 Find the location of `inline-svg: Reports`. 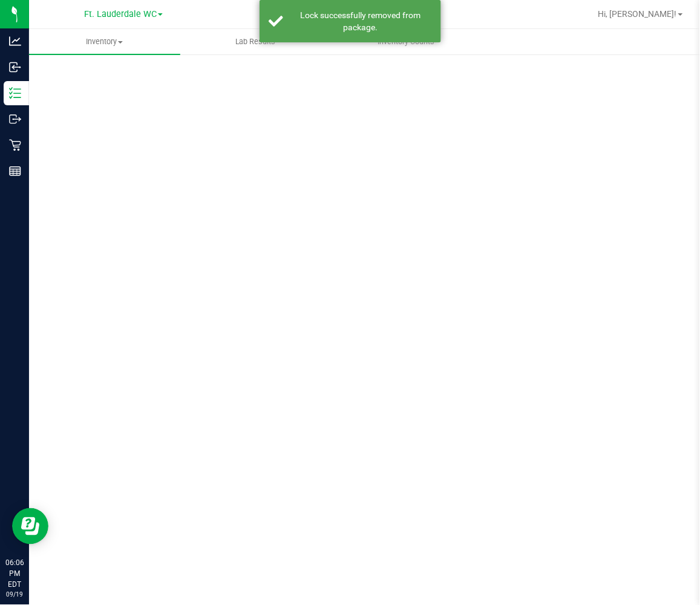

inline-svg: Reports is located at coordinates (15, 171).